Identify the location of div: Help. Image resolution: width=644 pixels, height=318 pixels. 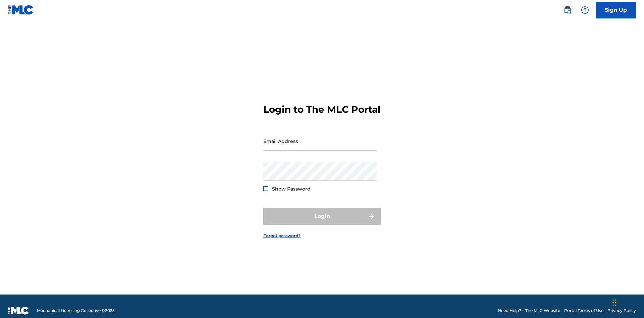
(585, 10).